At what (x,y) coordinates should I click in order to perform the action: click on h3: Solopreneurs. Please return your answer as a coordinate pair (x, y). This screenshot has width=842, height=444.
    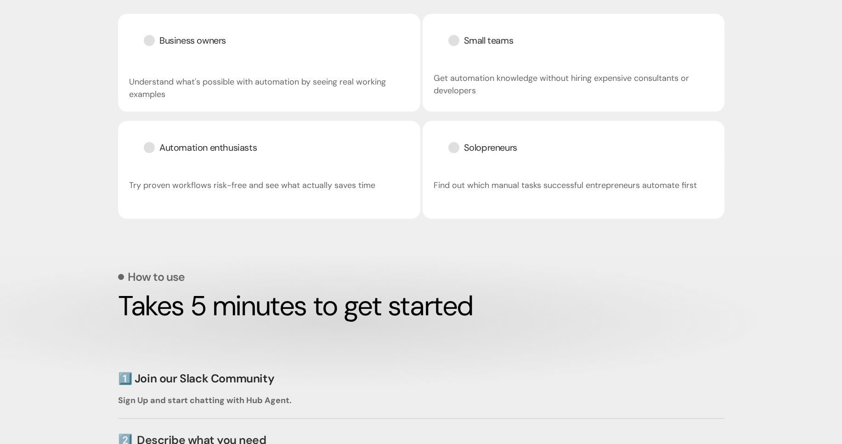
    Looking at the image, I should click on (490, 148).